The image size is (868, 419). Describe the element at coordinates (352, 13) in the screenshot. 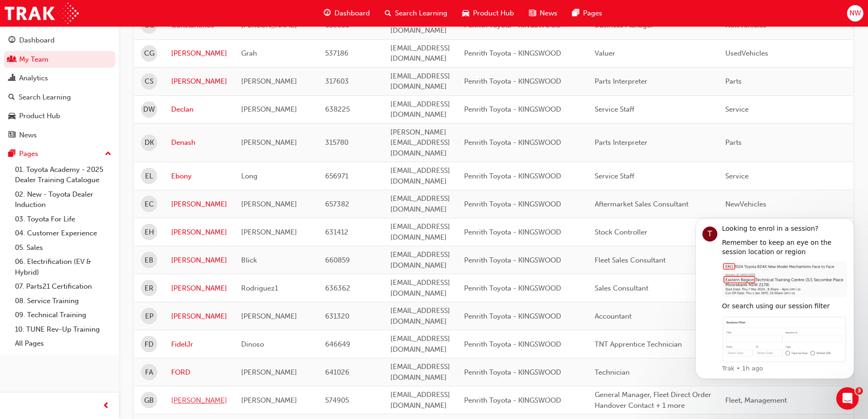

I see `span: Dashboard` at that location.